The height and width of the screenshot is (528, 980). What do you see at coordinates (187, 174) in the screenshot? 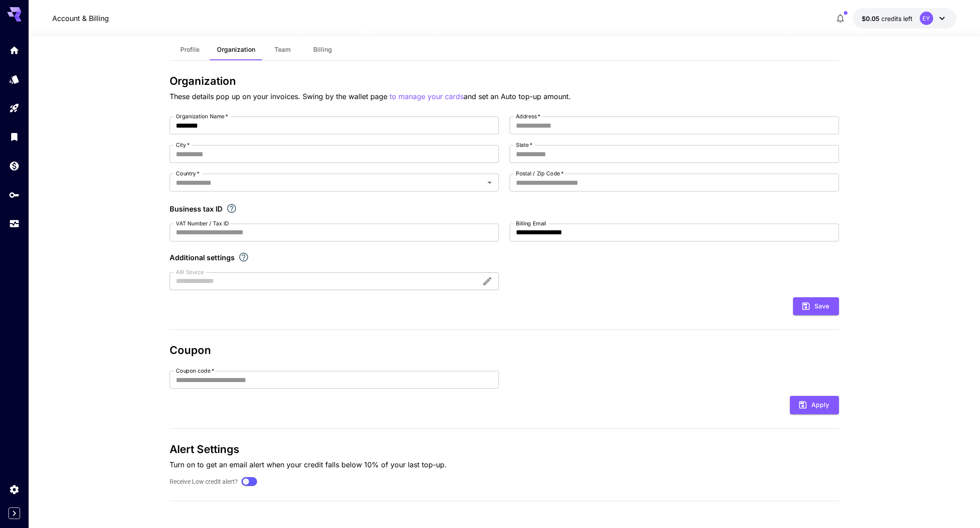
I see `label: Country` at bounding box center [187, 174].